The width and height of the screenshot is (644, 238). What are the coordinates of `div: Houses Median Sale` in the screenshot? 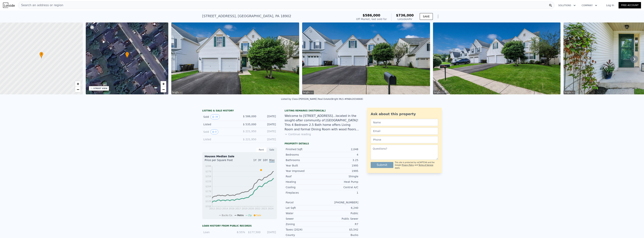 It's located at (240, 156).